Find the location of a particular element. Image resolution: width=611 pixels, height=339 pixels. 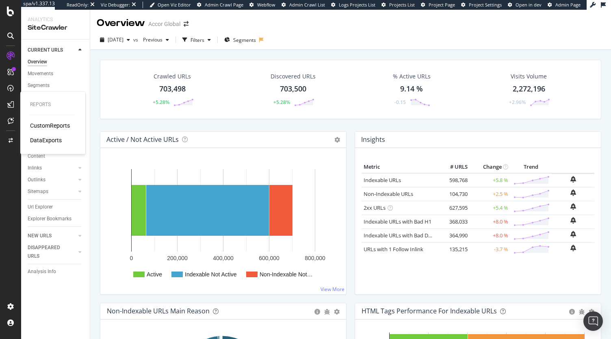

div: Outlinks is located at coordinates (37, 179).